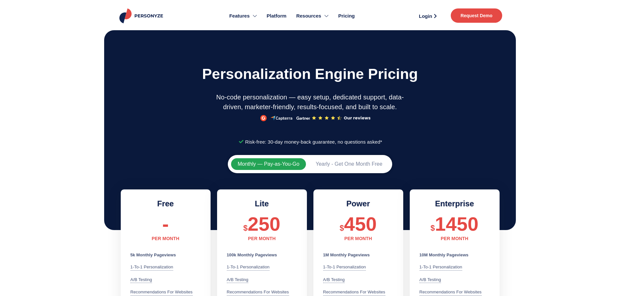 The height and width of the screenshot is (296, 620). Describe the element at coordinates (268, 164) in the screenshot. I see `button: Monthly — Pay-as-You-Go` at that location.